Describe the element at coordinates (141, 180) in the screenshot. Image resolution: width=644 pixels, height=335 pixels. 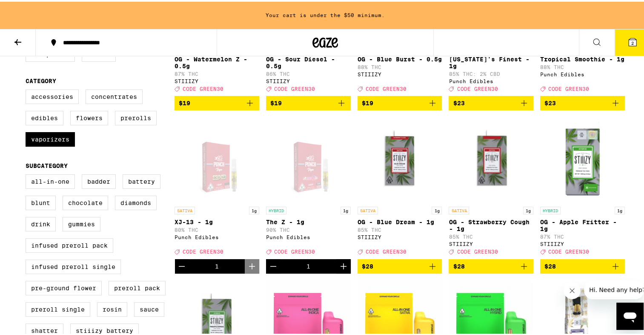
I see `label: Battery` at that location.